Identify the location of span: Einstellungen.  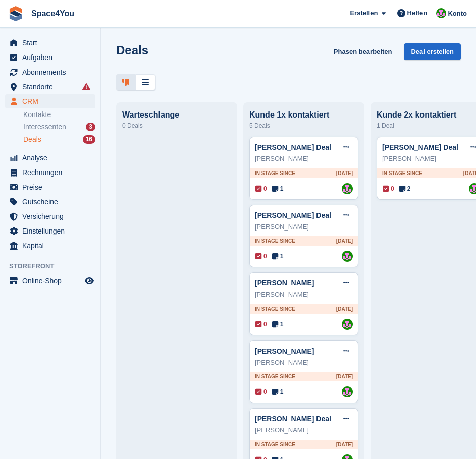
(52, 231).